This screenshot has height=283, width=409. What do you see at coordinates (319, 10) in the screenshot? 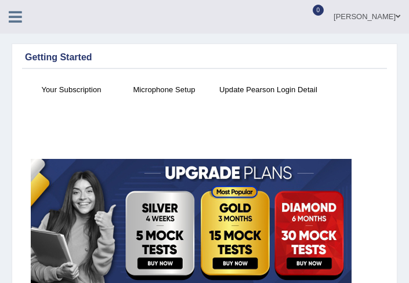
I see `span: 0` at bounding box center [319, 10].